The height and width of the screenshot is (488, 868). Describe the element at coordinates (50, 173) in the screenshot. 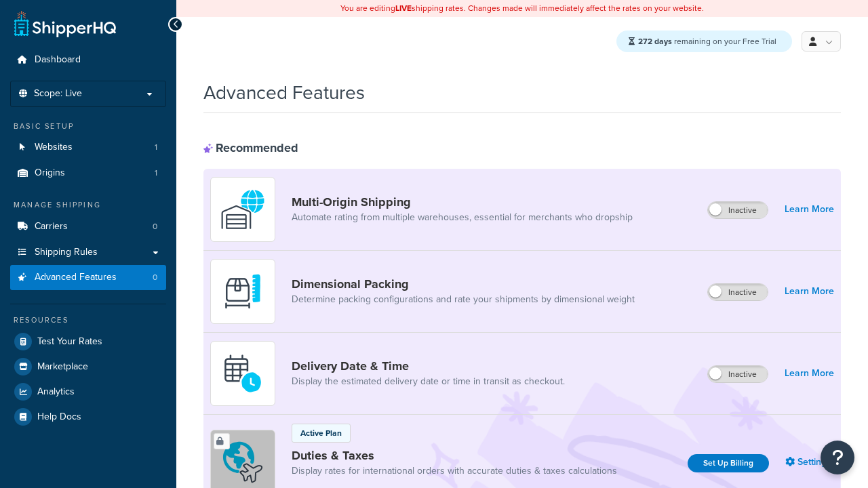

I see `span: Origins` at that location.